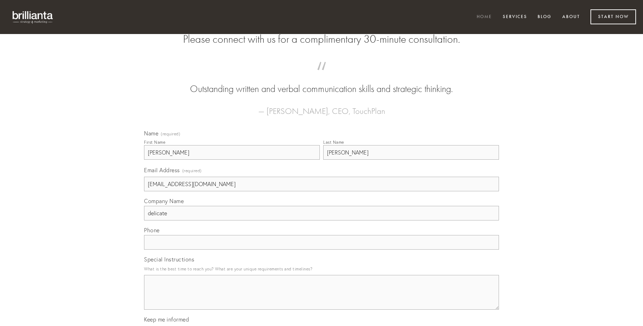  I want to click on div: Last Name, so click(333, 142).